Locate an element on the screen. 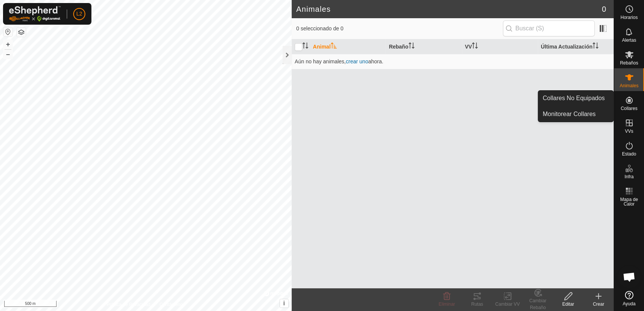 This screenshot has height=311, width=644. td: Aún no hay animales, ahora. is located at coordinates (453, 61).